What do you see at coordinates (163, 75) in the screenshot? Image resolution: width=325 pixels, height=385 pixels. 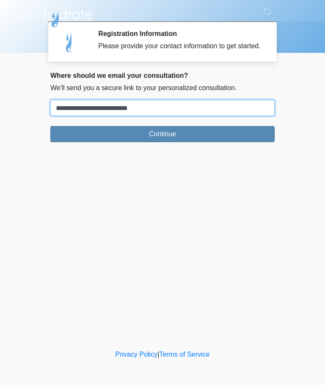 I see `h2: Where should we email your consultation?` at bounding box center [163, 75].